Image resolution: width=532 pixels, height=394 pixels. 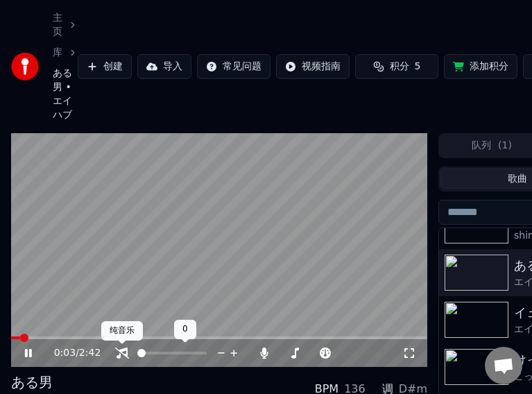 What do you see at coordinates (185, 330) in the screenshot?
I see `div: 0` at bounding box center [185, 330].